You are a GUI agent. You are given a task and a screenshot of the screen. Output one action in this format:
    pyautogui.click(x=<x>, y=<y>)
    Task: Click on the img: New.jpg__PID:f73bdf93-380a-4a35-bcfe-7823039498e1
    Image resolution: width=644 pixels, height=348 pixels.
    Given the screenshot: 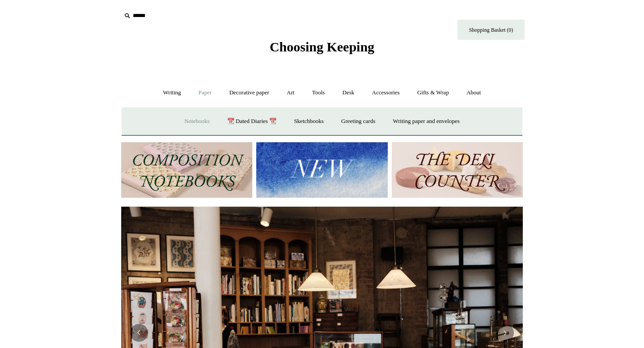 What is the action you would take?
    pyautogui.click(x=321, y=170)
    